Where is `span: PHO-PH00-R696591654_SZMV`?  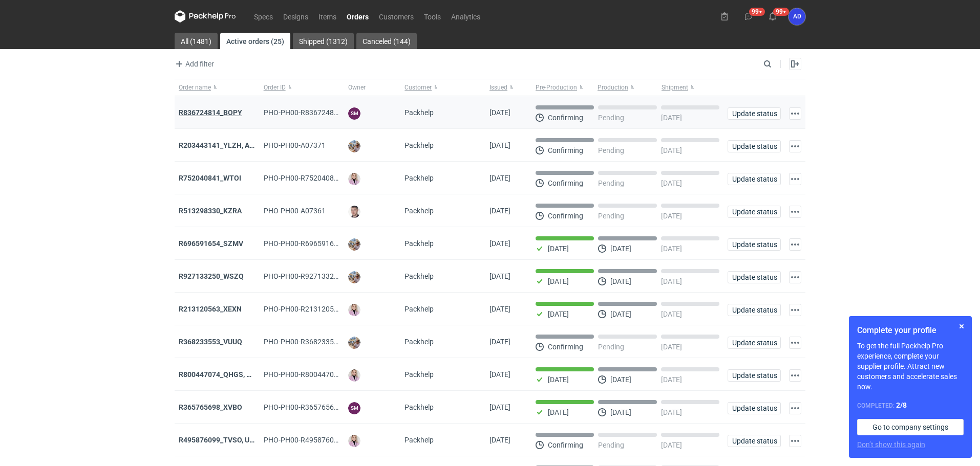
span: PHO-PH00-R696591654_SZMV is located at coordinates (313, 244).